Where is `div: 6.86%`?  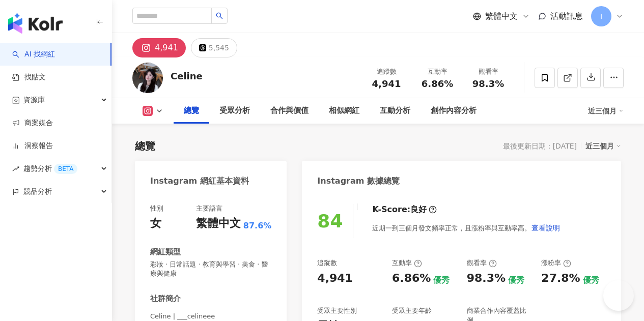 div: 6.86% is located at coordinates (411, 279).